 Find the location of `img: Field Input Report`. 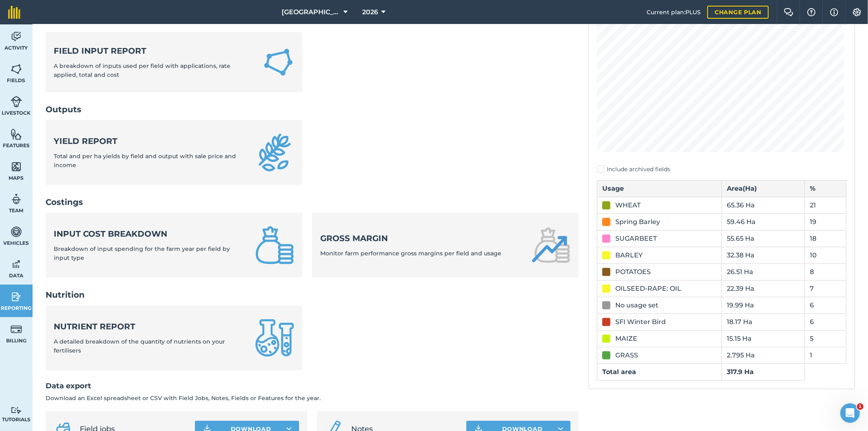

img: Field Input Report is located at coordinates (278, 62).